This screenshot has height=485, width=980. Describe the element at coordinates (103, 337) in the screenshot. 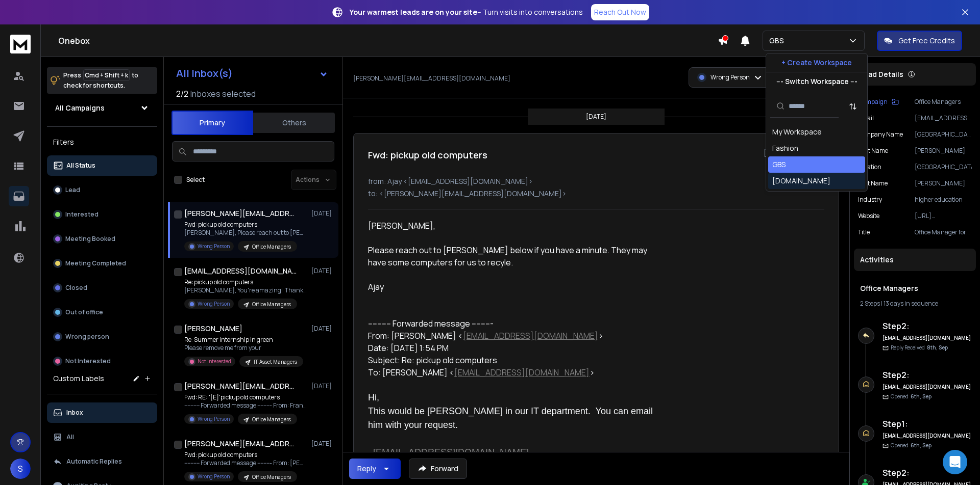

I see `button: Wrong person` at that location.